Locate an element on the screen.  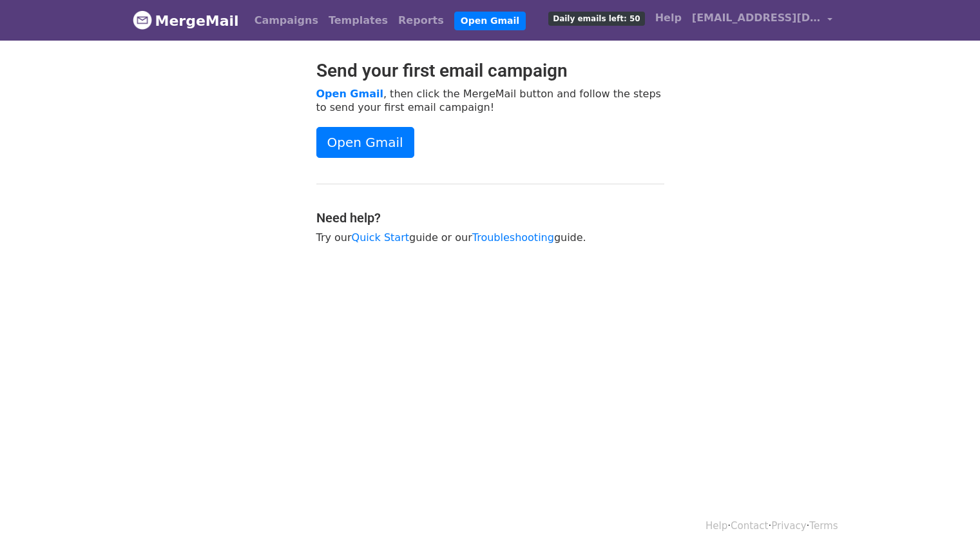
p: Try our guide or our guide. is located at coordinates (491, 237).